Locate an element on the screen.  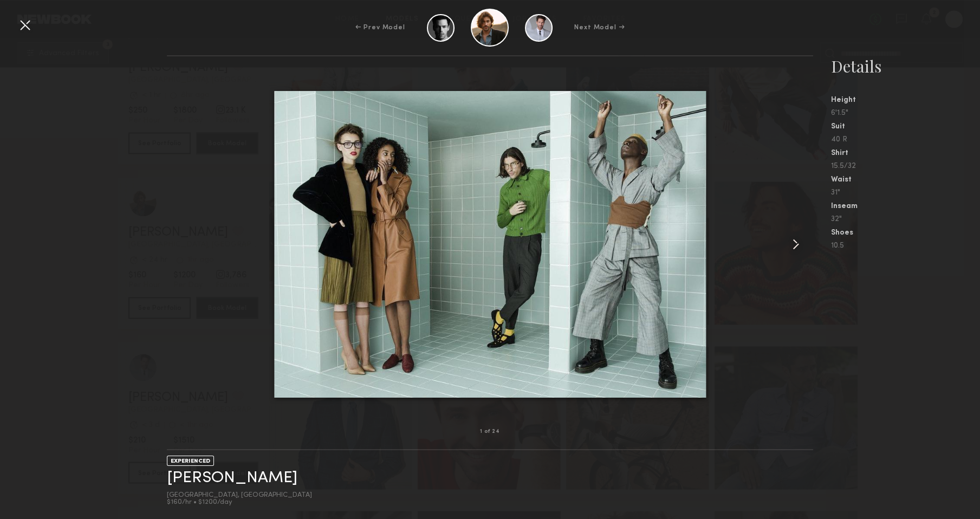
div: Next Model → is located at coordinates (599, 28).